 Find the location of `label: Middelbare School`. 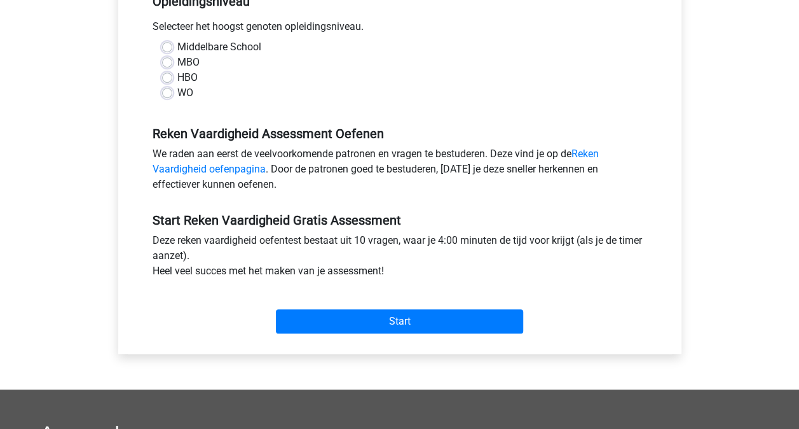

label: Middelbare School is located at coordinates (219, 47).